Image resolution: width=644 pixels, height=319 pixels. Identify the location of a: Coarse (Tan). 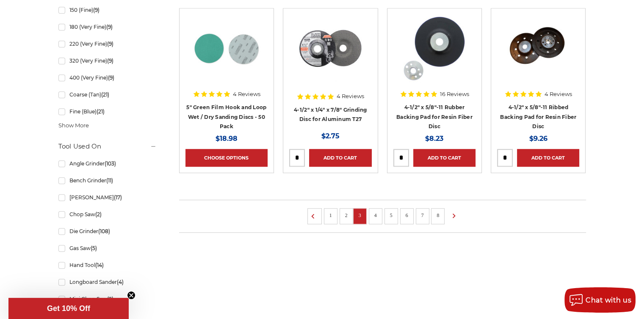
(108, 94).